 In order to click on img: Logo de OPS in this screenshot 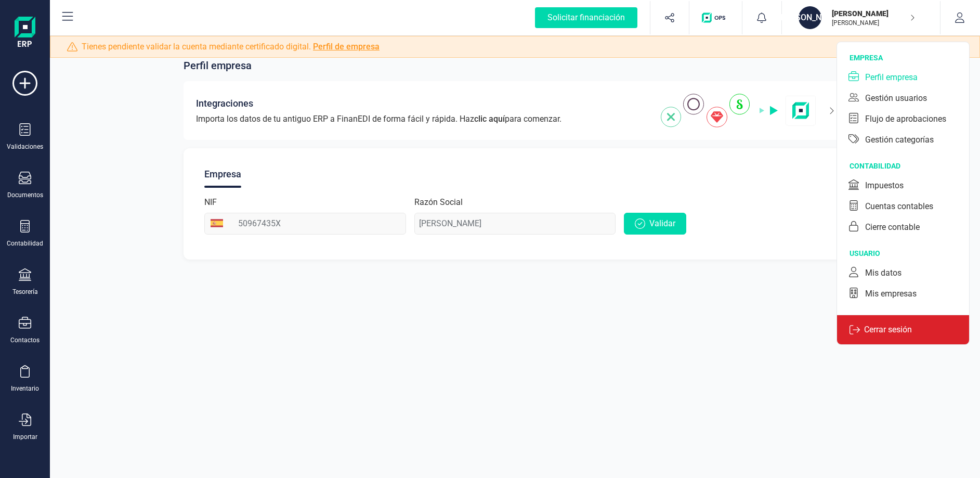, I will do `click(715, 18)`.